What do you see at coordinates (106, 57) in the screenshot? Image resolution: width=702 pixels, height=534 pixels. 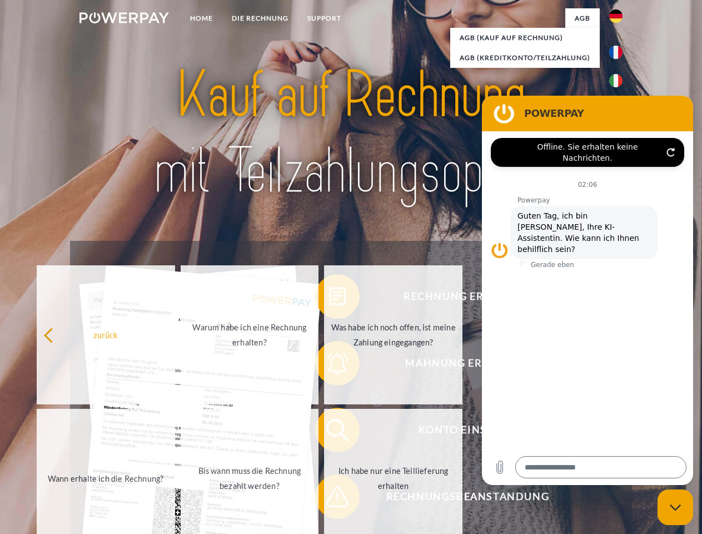 I see `label: Offline. Sie erhalten keine Nachrichten.` at bounding box center [106, 57].